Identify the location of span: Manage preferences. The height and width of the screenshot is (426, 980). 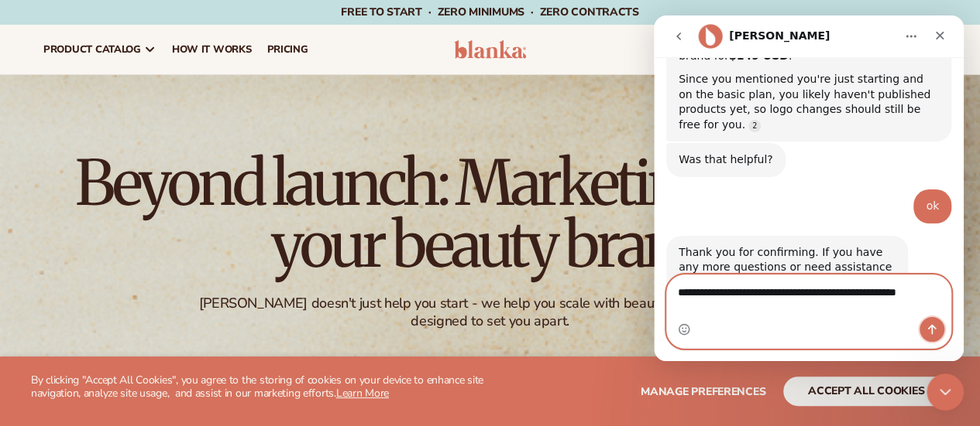
(702, 392).